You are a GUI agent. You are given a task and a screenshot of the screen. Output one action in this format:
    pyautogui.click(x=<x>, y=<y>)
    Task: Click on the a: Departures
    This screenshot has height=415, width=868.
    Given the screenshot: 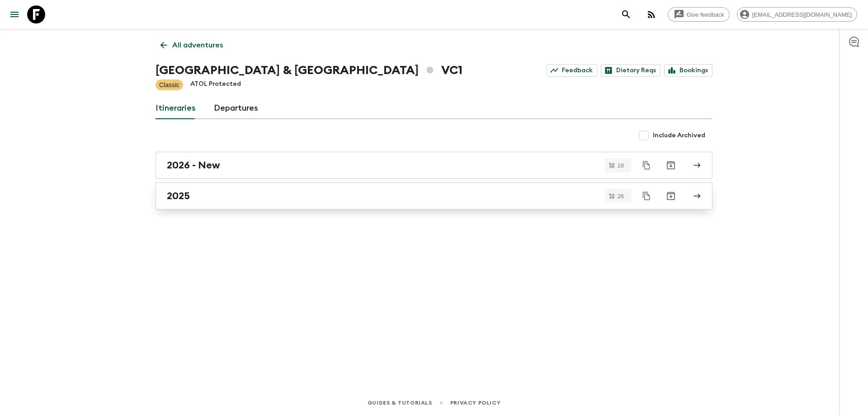 What is the action you would take?
    pyautogui.click(x=236, y=108)
    